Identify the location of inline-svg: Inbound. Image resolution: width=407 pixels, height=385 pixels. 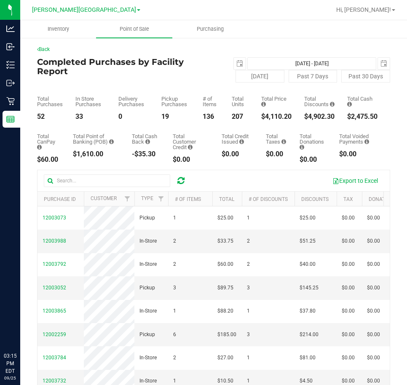
(11, 47).